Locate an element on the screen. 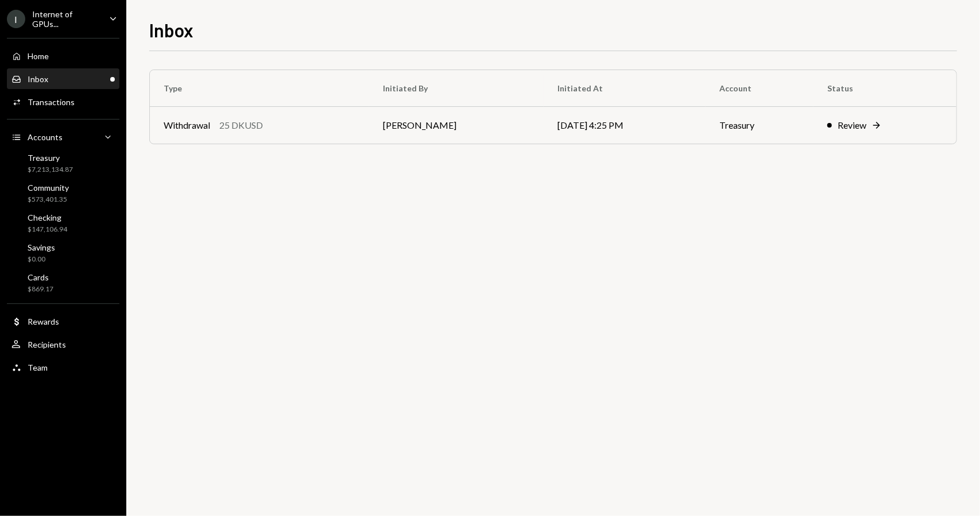 This screenshot has height=516, width=980. div: Accounts is located at coordinates (45, 137).